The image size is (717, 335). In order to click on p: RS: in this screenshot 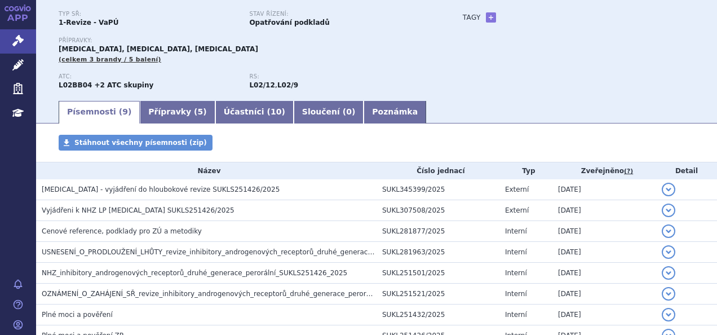, I will do `click(339, 77)`.